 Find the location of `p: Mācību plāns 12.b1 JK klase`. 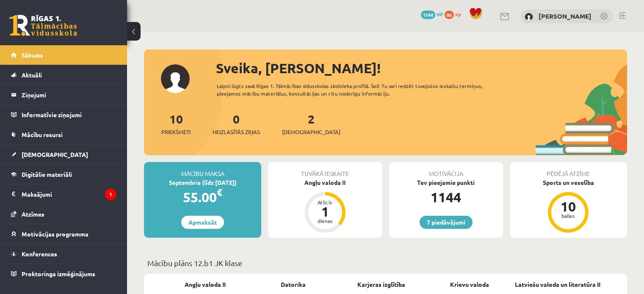

p: Mācību plāns 12.b1 JK klase is located at coordinates (385, 263).